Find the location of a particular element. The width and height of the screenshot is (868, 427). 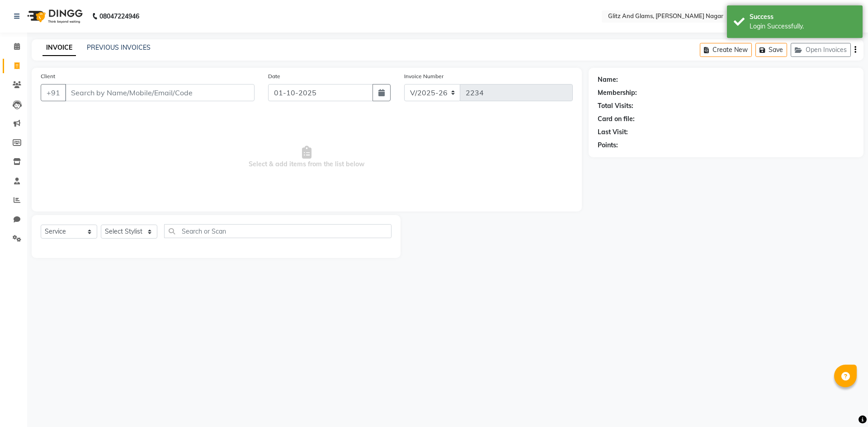

button: Save is located at coordinates (771, 50).